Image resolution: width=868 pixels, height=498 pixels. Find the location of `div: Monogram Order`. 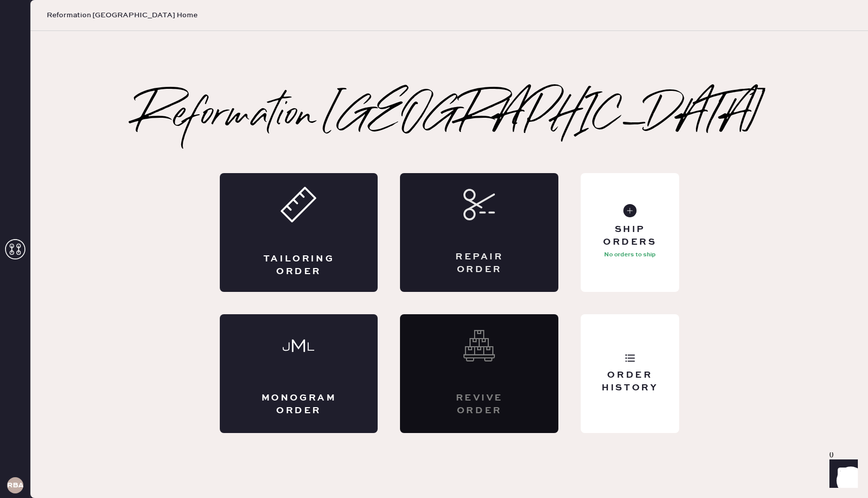

div: Monogram Order is located at coordinates (299, 405).